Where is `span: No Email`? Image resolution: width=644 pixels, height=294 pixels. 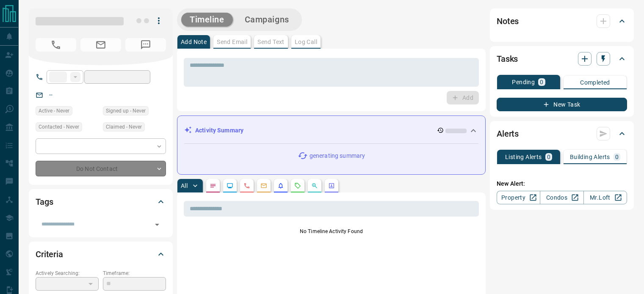 span: No Email is located at coordinates (101, 45).